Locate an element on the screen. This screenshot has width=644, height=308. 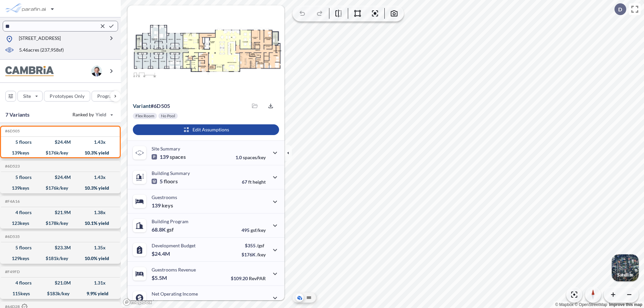
p: Edit Assumptions is located at coordinates (211, 130).